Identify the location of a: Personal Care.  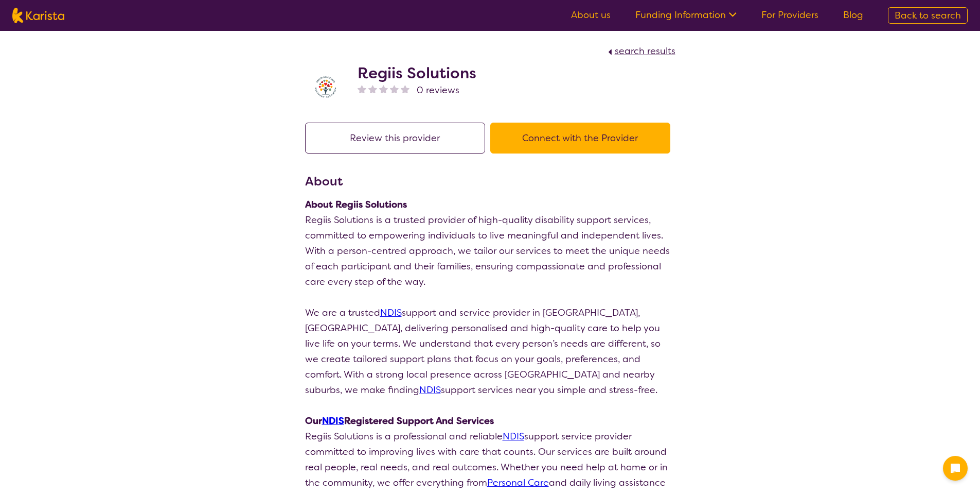
(518, 482).